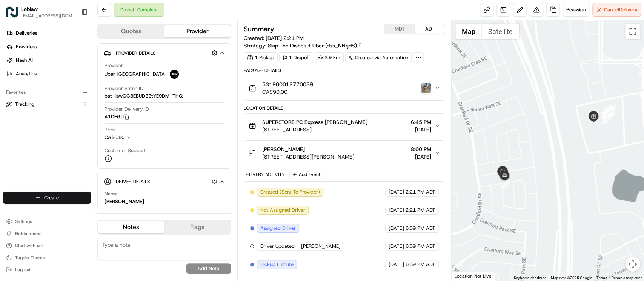 This screenshot has height=281, width=644. What do you see at coordinates (48, 33) in the screenshot?
I see `a: Deliveries` at bounding box center [48, 33].